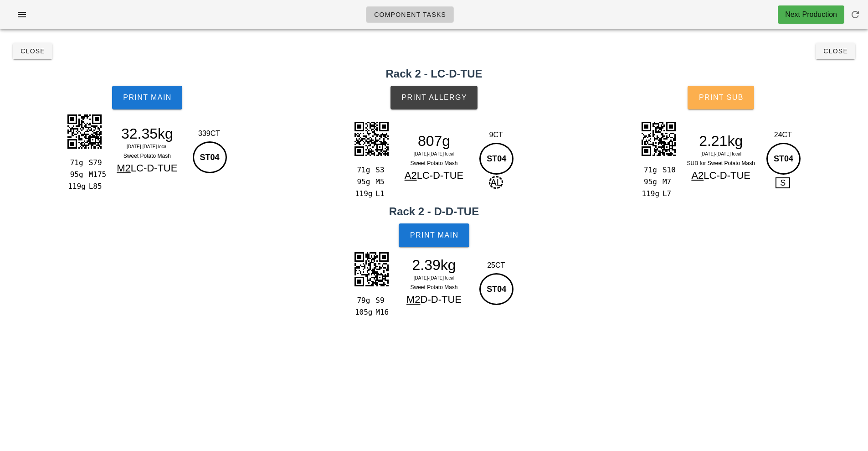 Image resolution: width=868 pixels, height=451 pixels. I want to click on button: Print Sub, so click(721, 98).